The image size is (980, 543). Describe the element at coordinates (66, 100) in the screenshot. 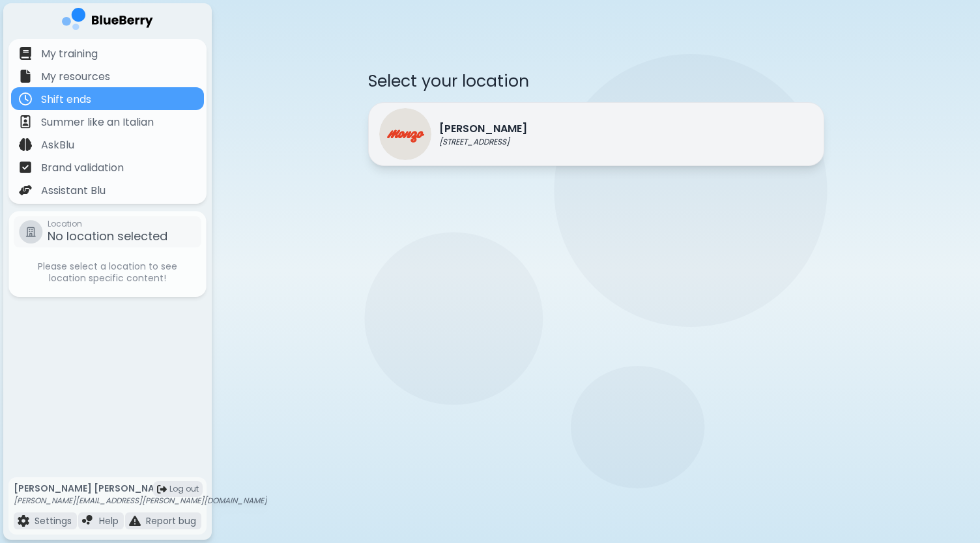

I see `p: Shift ends` at that location.